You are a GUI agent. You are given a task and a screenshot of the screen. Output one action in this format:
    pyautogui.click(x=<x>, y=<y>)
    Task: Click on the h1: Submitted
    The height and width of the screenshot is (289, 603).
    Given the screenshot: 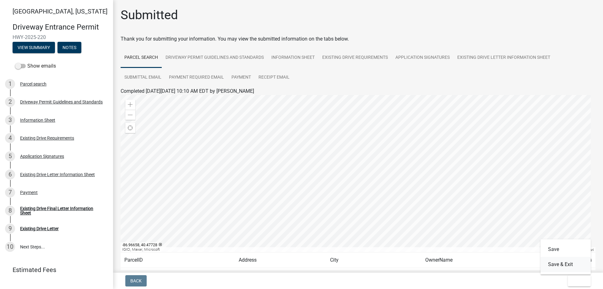 What is the action you would take?
    pyautogui.click(x=149, y=15)
    